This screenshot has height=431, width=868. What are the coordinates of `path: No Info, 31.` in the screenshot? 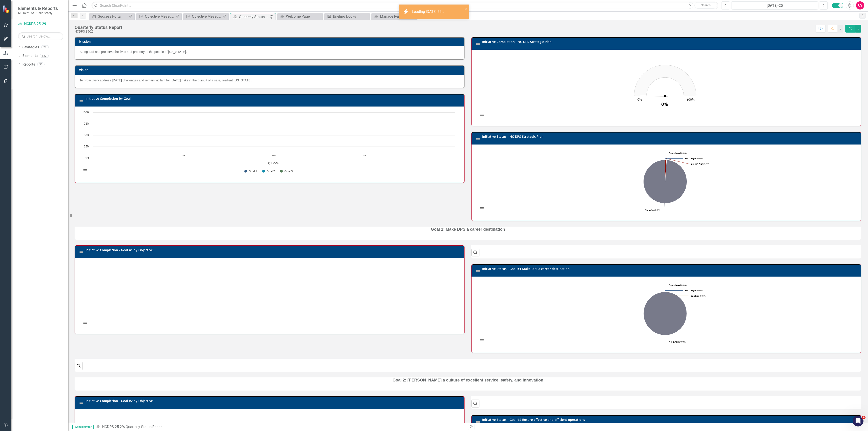 It's located at (665, 313).